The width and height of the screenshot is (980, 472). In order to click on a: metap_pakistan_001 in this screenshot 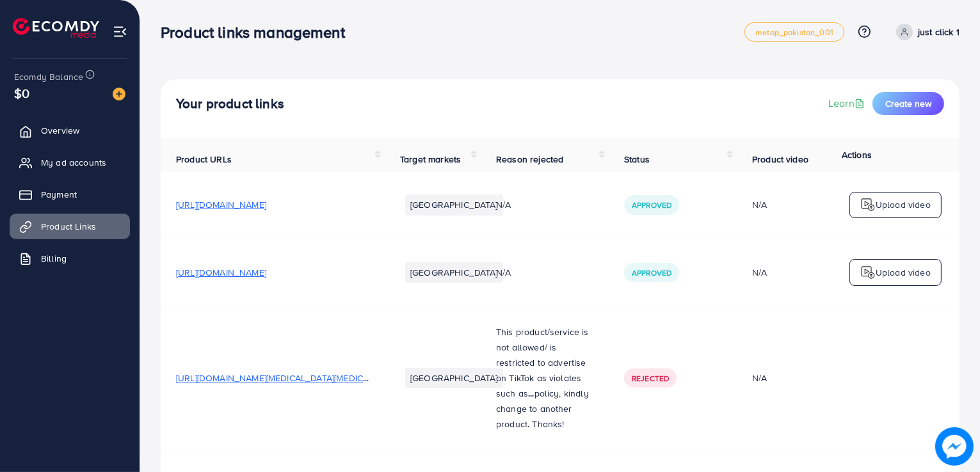, I will do `click(794, 32)`.